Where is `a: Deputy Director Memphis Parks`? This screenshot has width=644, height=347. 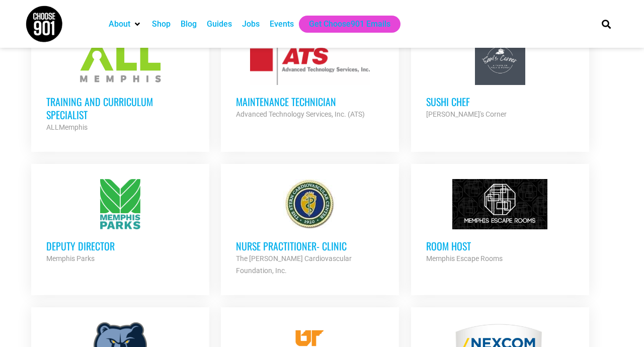 a: Deputy Director Memphis Parks is located at coordinates (120, 222).